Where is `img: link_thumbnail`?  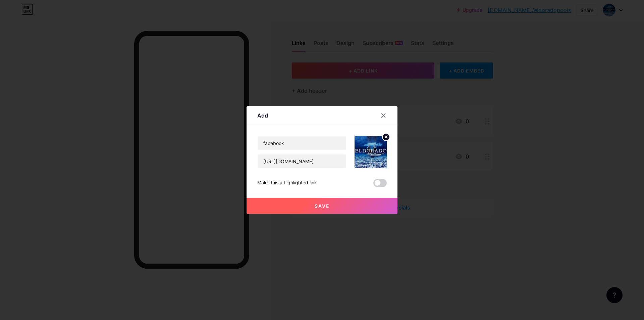
img: link_thumbnail is located at coordinates (371, 152).